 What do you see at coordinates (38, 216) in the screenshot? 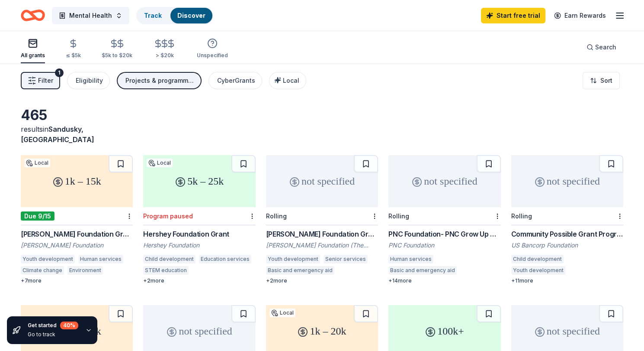
I see `div: Due 9/15` at bounding box center [38, 216].